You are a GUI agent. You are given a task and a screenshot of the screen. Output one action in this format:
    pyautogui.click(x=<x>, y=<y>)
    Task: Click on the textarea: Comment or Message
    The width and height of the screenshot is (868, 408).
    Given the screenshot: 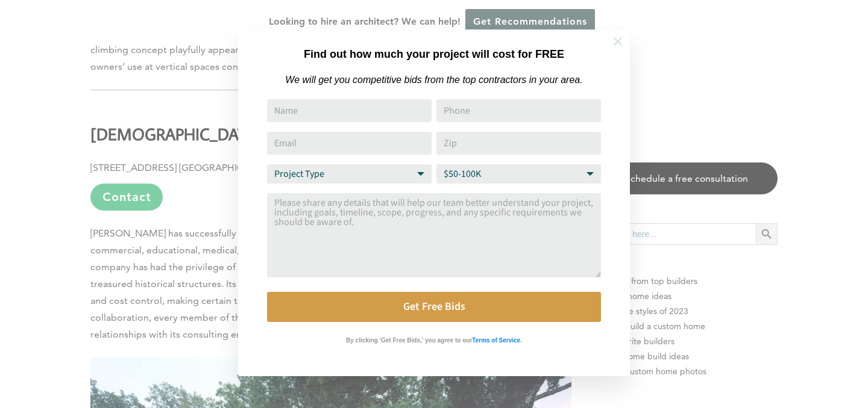 What is the action you would take?
    pyautogui.click(x=434, y=235)
    